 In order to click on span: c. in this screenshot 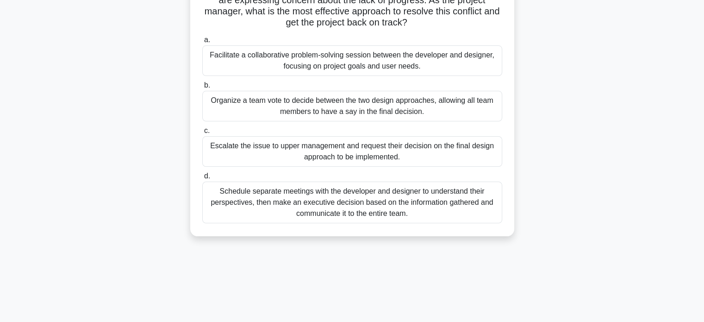, I will do `click(207, 130)`.